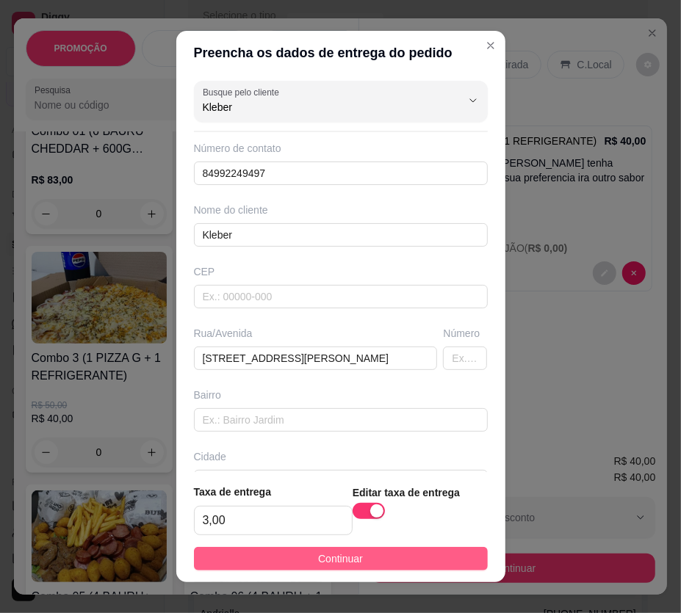 Image resolution: width=681 pixels, height=613 pixels. What do you see at coordinates (316, 359) in the screenshot?
I see `input: Ex.: Rua Oscar Freire` at bounding box center [316, 359].